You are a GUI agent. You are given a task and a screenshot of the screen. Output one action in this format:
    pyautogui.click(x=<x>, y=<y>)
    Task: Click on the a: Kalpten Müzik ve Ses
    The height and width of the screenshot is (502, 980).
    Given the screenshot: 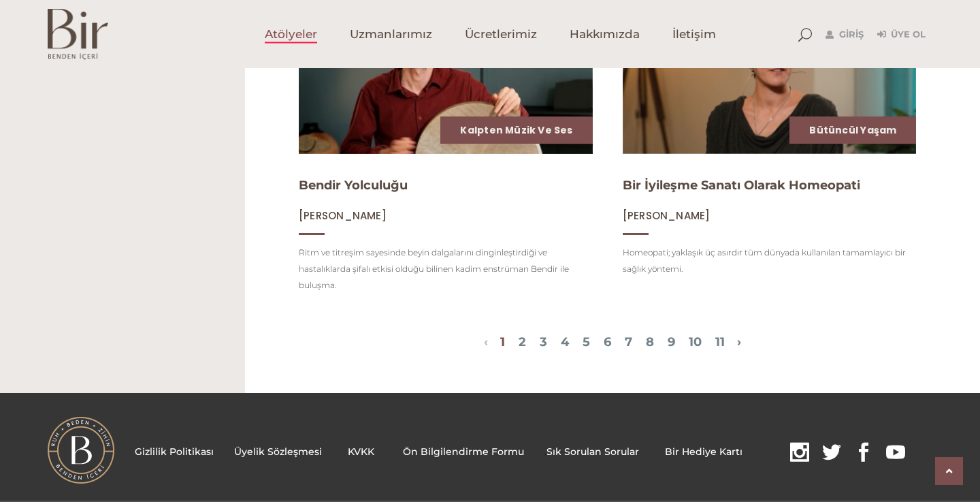 What is the action you would take?
    pyautogui.click(x=516, y=130)
    